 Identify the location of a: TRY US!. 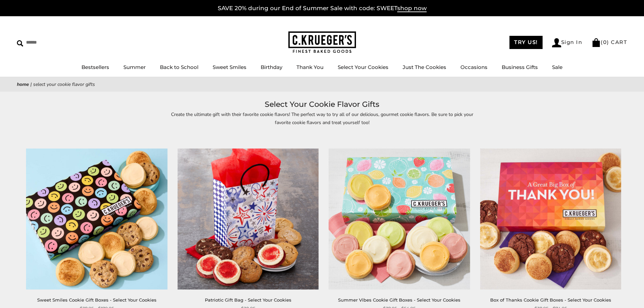
(526, 42).